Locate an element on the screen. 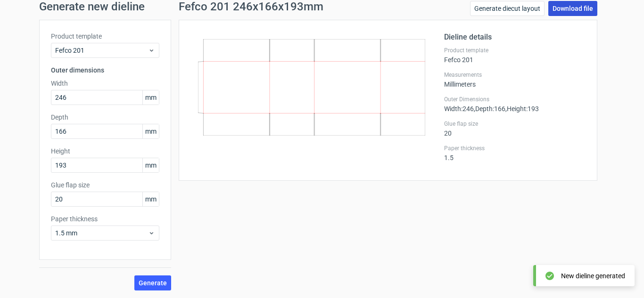 The height and width of the screenshot is (298, 644). div: 1.5 is located at coordinates (515, 153).